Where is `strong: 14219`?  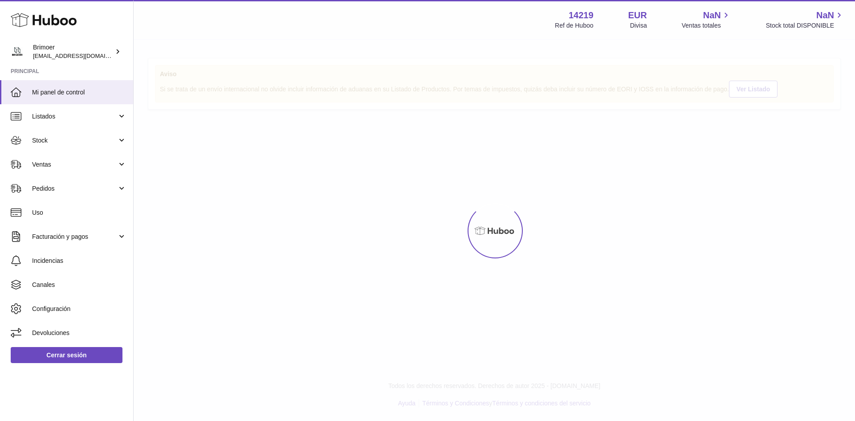 strong: 14219 is located at coordinates (581, 15).